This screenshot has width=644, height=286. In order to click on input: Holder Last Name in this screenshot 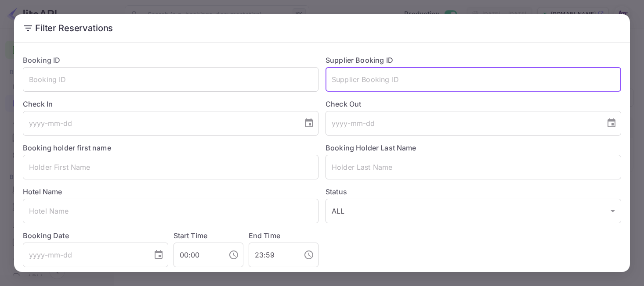, I will do `click(473, 168)`.